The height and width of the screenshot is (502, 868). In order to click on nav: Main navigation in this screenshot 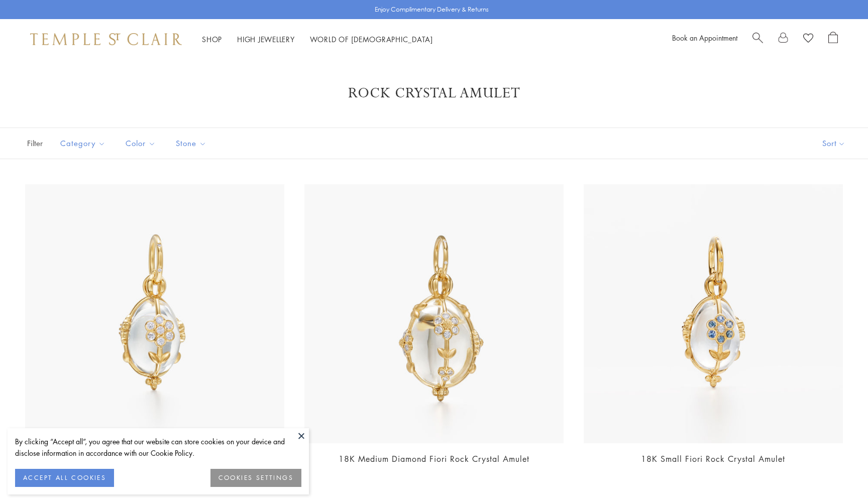, I will do `click(317, 39)`.